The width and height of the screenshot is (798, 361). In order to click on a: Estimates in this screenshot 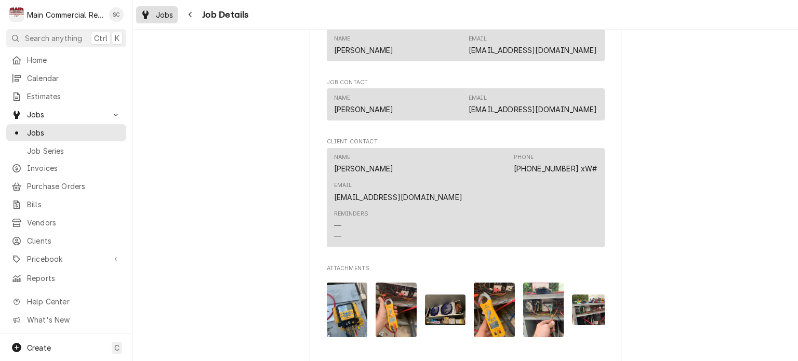, I will do `click(66, 96)`.